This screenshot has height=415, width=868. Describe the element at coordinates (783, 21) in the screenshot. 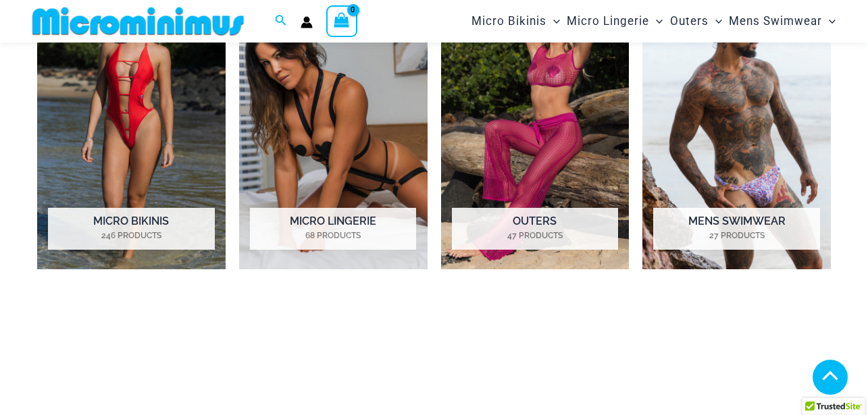

I see `a: Mens SwimwearMenu ToggleMenu Toggle` at that location.